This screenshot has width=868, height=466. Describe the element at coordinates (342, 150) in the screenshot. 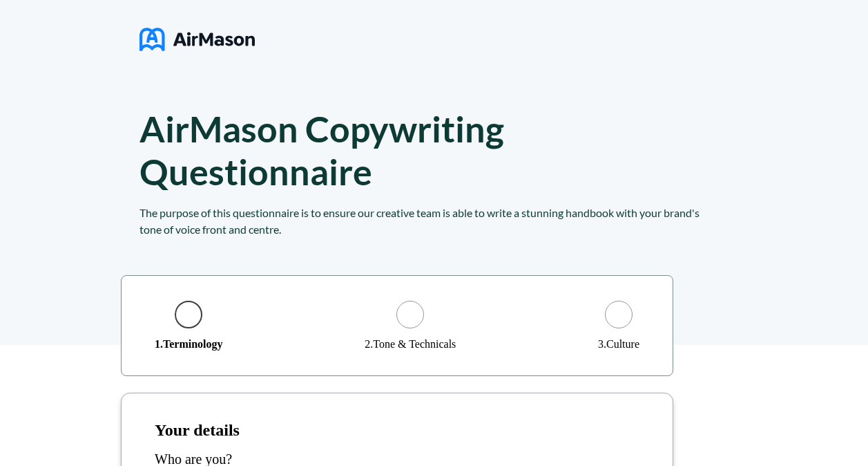

I see `h1: AirMason Copywriting Questionnaire` at that location.